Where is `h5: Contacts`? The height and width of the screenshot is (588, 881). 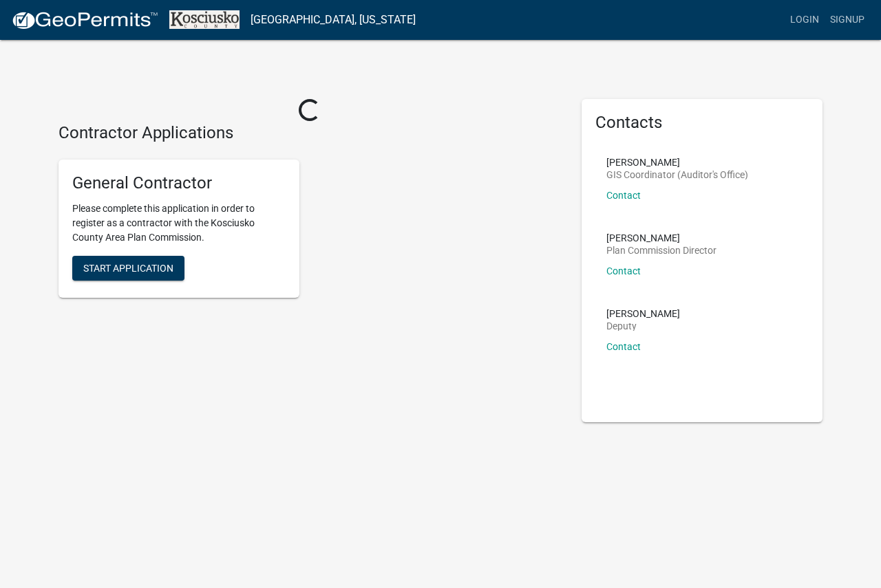
h5: Contacts is located at coordinates (702, 123).